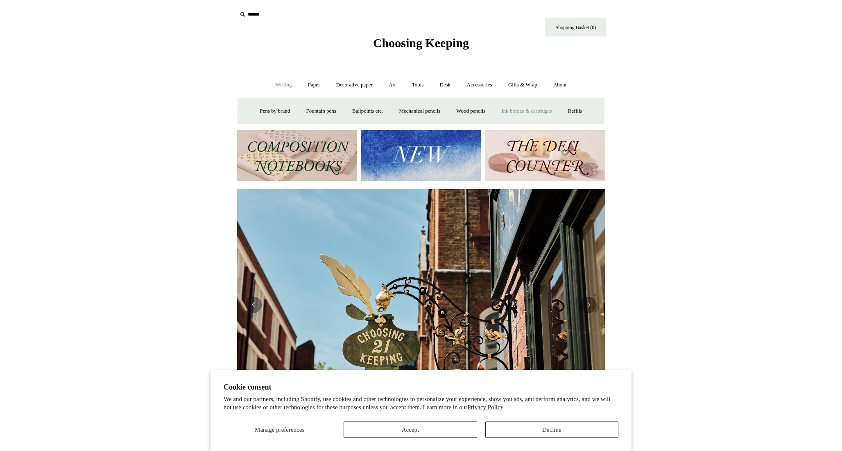 This screenshot has height=451, width=842. I want to click on img: The Deli Counter, so click(544, 156).